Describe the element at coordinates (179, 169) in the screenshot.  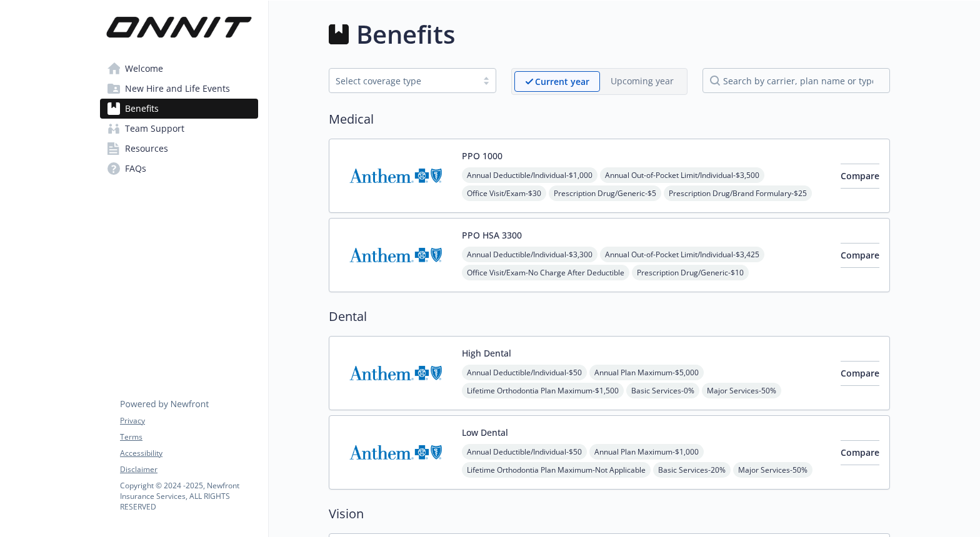
I see `a: FAQs` at that location.